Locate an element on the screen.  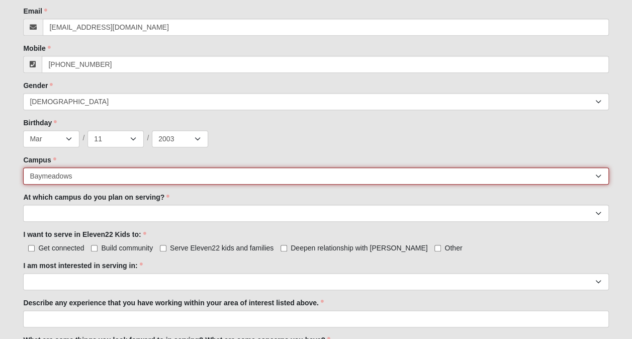
label: Describe any experience that you have working within your area of interest listed above. is located at coordinates (173, 303).